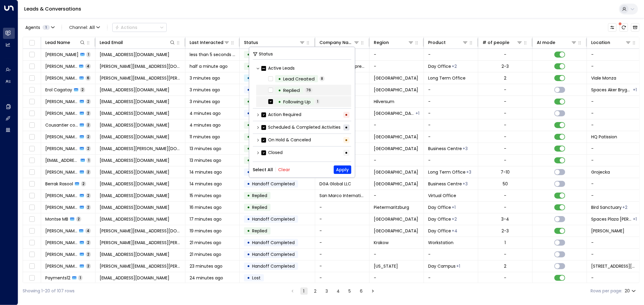 This screenshot has width=644, height=305. What do you see at coordinates (271, 153) in the screenshot?
I see `label: Closed` at bounding box center [271, 153].